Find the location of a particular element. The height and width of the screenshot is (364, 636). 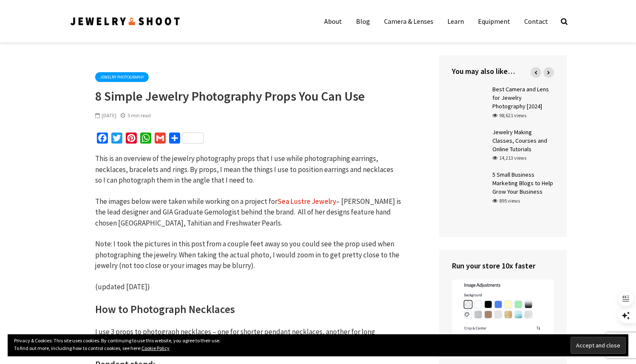

p: I use 3 props to photograph necklaces – one for shorter pendant necklaces, another for long neckl... is located at coordinates (248, 337).